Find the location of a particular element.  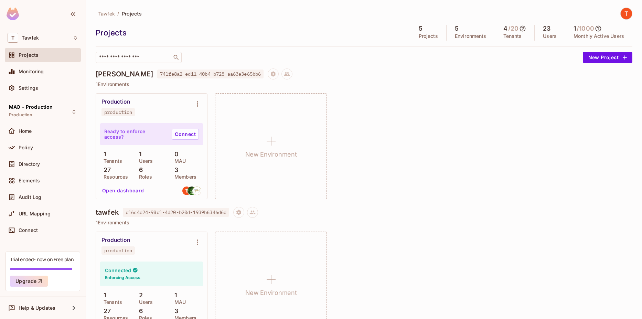

span: Workspace: Tawfek is located at coordinates (30, 38).